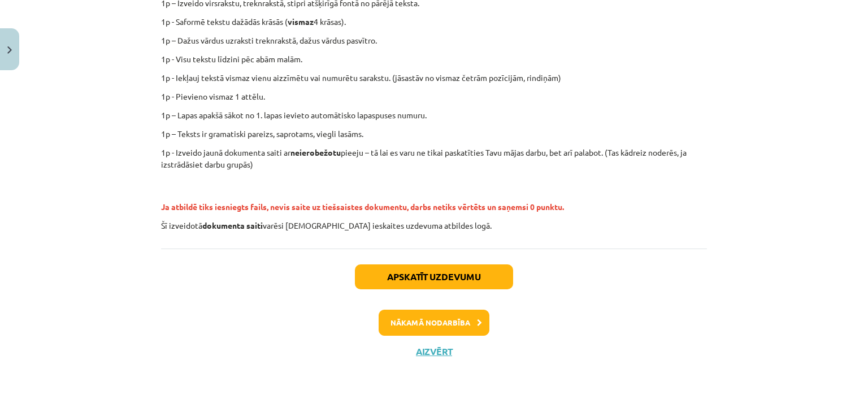  What do you see at coordinates (434, 277) in the screenshot?
I see `button: Apskatīt uzdevumu` at bounding box center [434, 277].